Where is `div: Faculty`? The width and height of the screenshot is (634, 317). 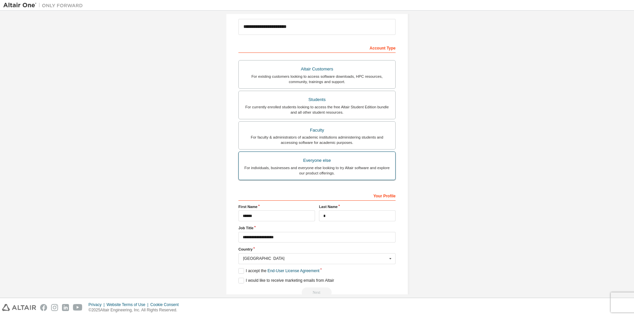 div: Faculty is located at coordinates (317, 130).